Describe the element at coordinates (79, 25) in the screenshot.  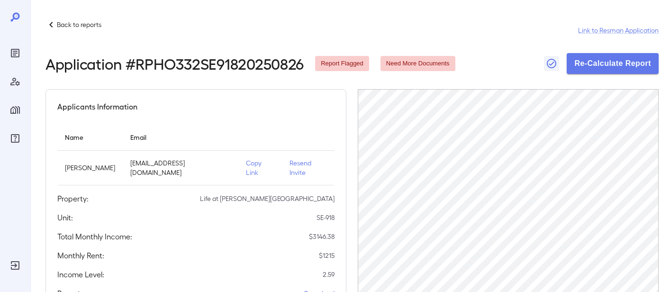
I see `p: Back to reports` at that location.